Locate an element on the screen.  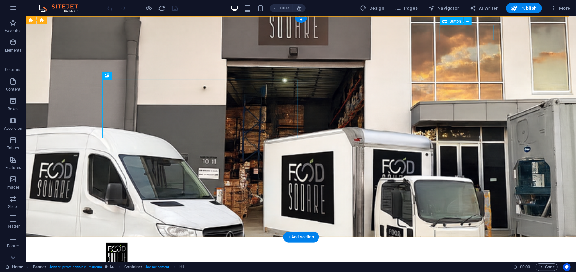
p: Features is located at coordinates (13, 168).